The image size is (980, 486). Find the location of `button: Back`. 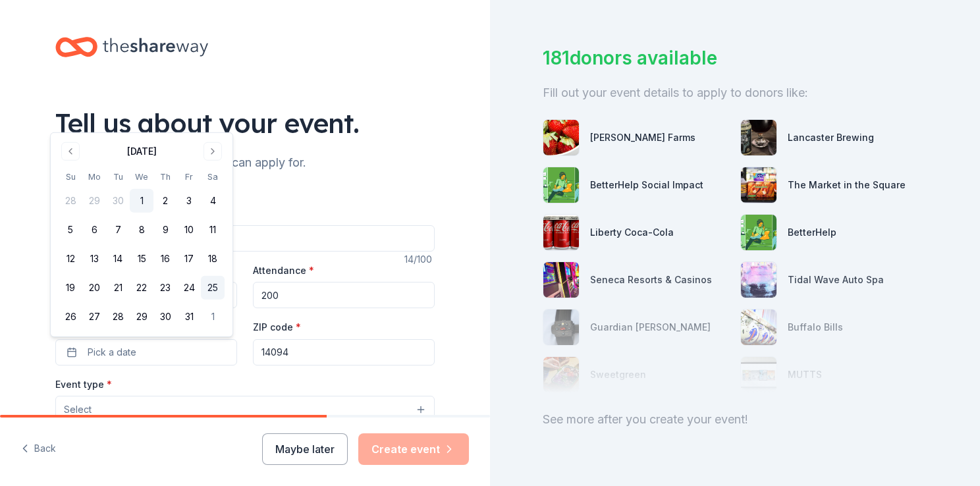

button: Back is located at coordinates (38, 449).